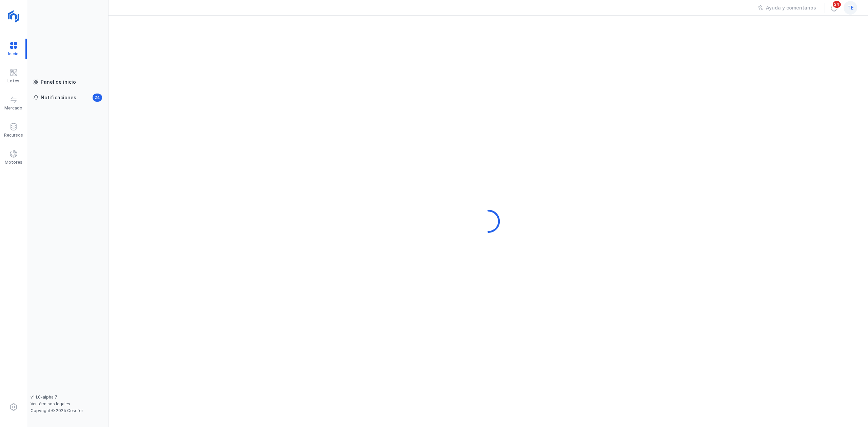 The height and width of the screenshot is (427, 868). What do you see at coordinates (13, 81) in the screenshot?
I see `div: Lotes` at bounding box center [13, 81].